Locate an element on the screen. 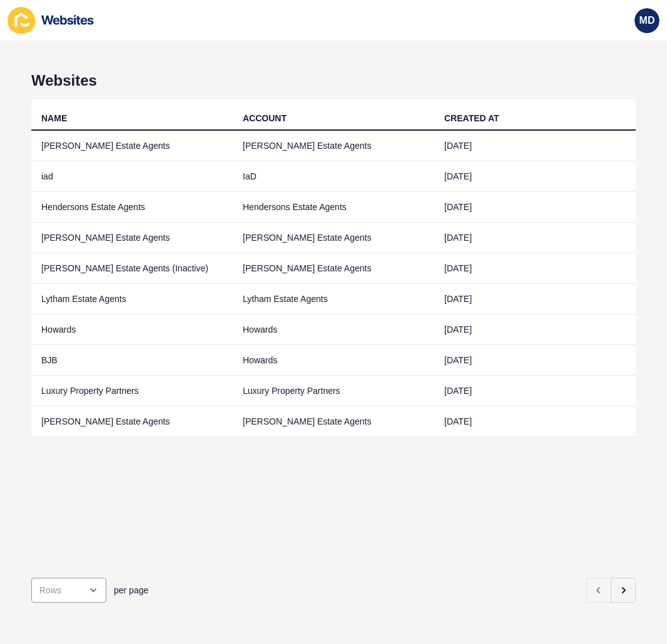  td: IaD is located at coordinates (334, 176).